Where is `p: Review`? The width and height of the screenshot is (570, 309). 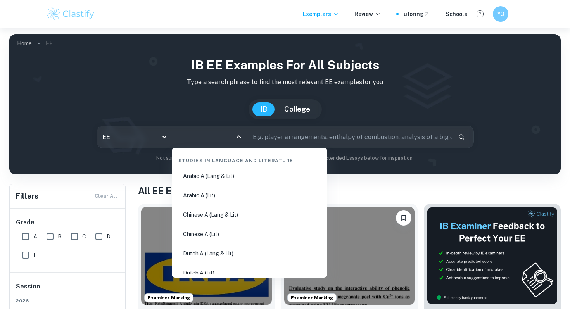
p: Review is located at coordinates (367, 14).